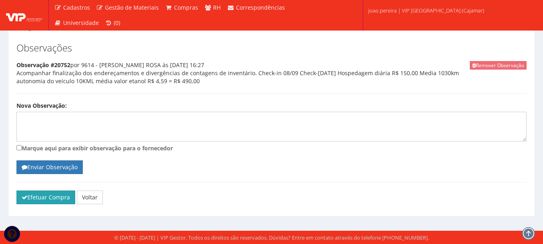 The image size is (543, 244). What do you see at coordinates (216, 7) in the screenshot?
I see `span: RH` at bounding box center [216, 7].